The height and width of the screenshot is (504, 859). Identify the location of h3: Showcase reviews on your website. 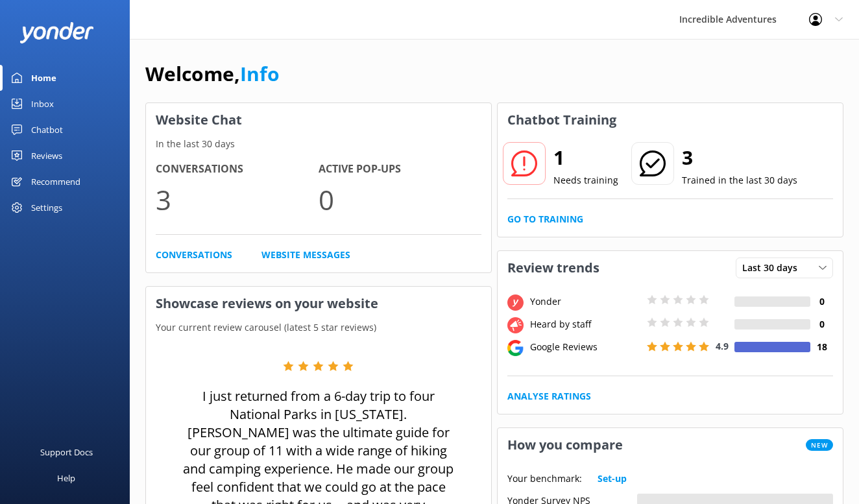
(318, 304).